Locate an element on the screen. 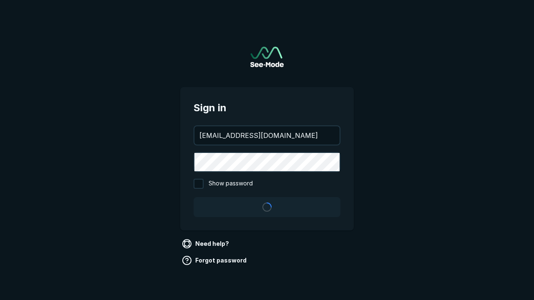  a: Go to sign in is located at coordinates (267, 57).